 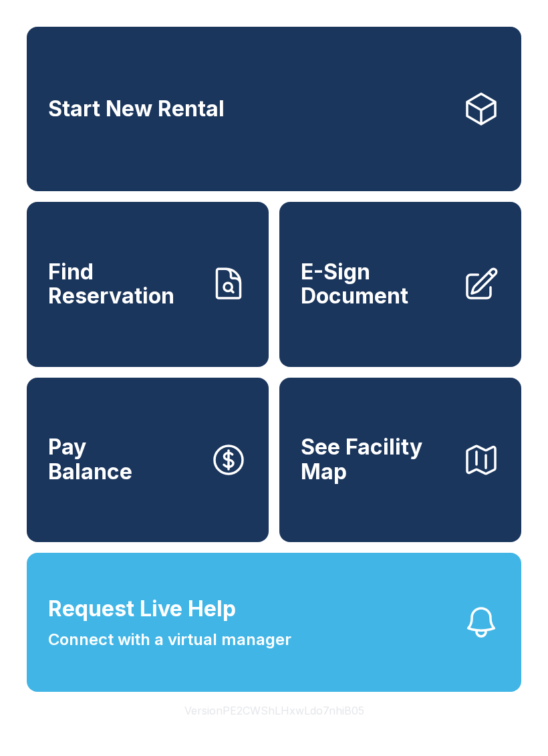 What do you see at coordinates (142, 609) in the screenshot?
I see `span: Request Live Help` at bounding box center [142, 609].